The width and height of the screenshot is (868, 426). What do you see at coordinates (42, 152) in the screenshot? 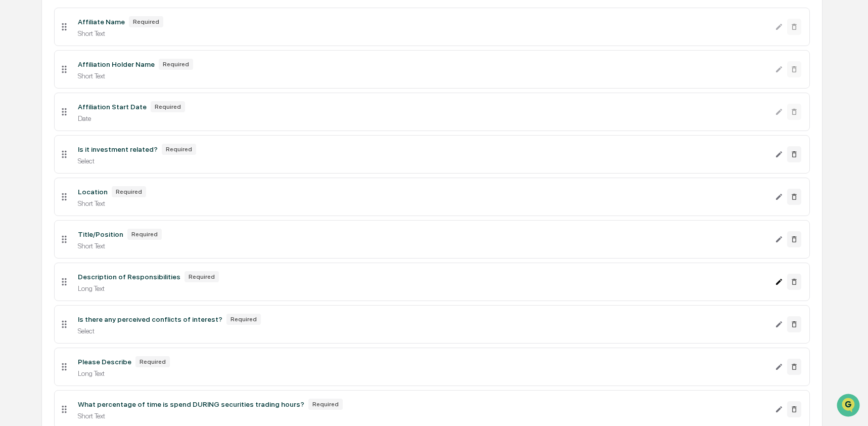
I see `span: Data Lookup` at bounding box center [42, 152].